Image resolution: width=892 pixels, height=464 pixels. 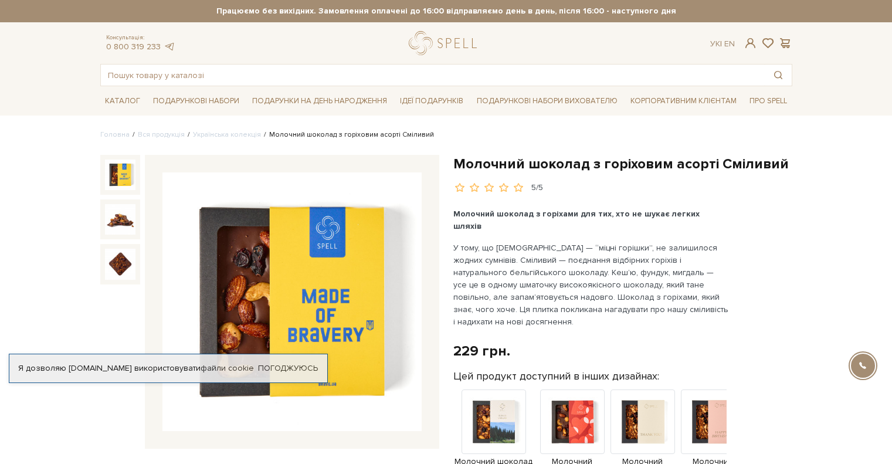 What do you see at coordinates (723, 44) in the screenshot?
I see `div: Ук` at bounding box center [723, 44].